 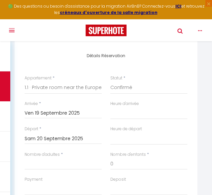 I want to click on button: Ouvrir le widget de chat LiveChat, so click(x=15, y=13).